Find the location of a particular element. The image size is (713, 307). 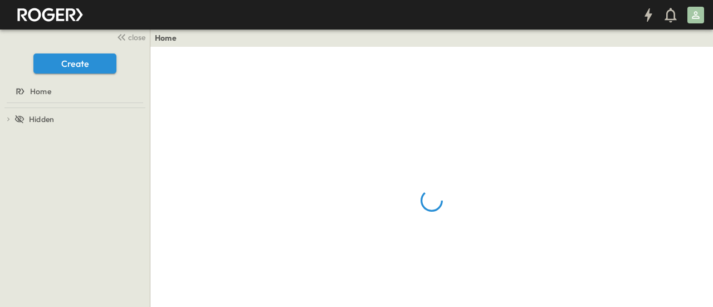

button: Create is located at coordinates (75, 63).